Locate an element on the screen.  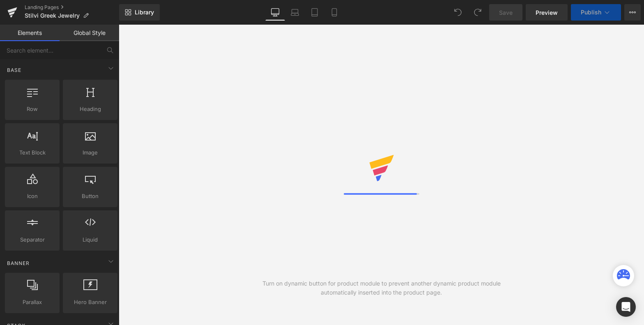
span: Stilvi Greek Jewelry is located at coordinates (52, 16).